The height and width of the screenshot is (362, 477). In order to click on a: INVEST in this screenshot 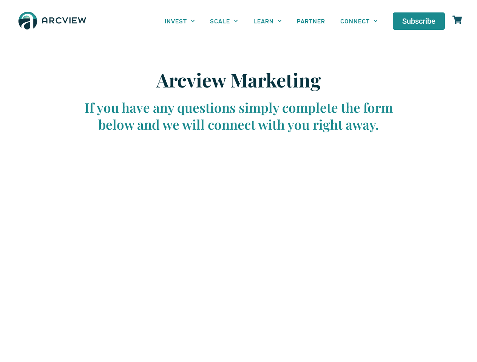, I will do `click(180, 21)`.